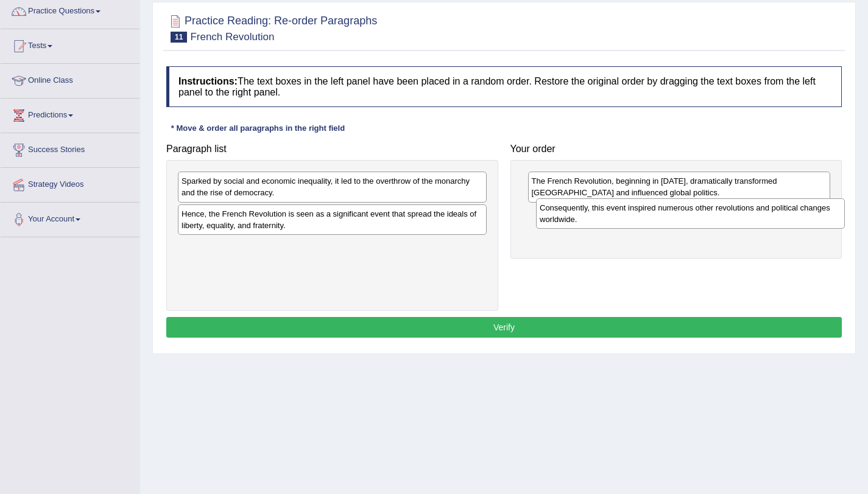 Image resolution: width=868 pixels, height=494 pixels. I want to click on b: Instructions:, so click(208, 81).